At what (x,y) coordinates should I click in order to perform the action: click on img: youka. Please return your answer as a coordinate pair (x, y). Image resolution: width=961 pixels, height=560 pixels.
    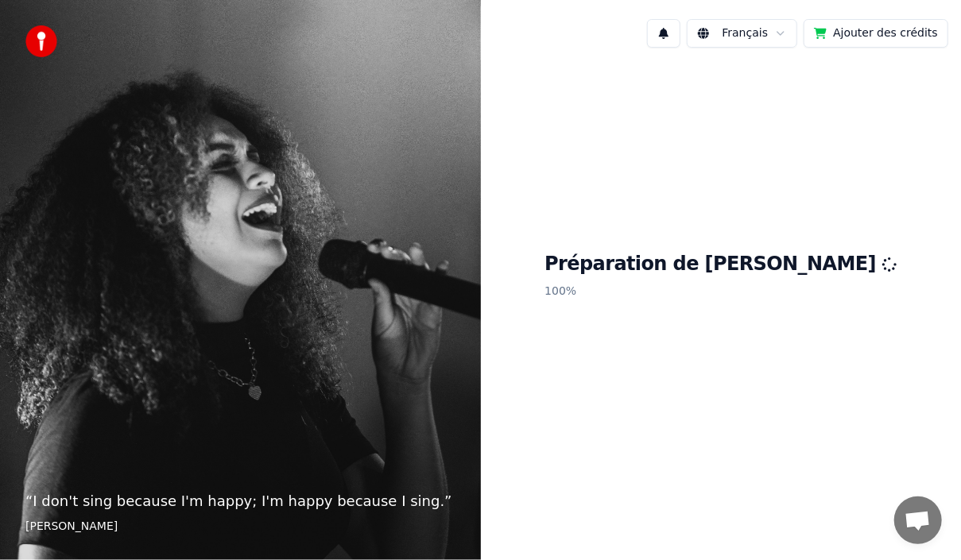
    Looking at the image, I should click on (41, 41).